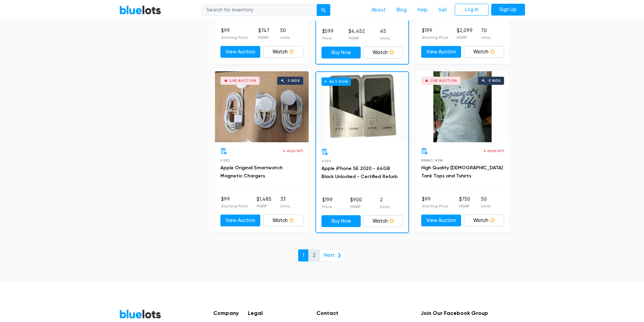 The height and width of the screenshot is (322, 644). What do you see at coordinates (442, 10) in the screenshot?
I see `a: Sell` at bounding box center [442, 10].